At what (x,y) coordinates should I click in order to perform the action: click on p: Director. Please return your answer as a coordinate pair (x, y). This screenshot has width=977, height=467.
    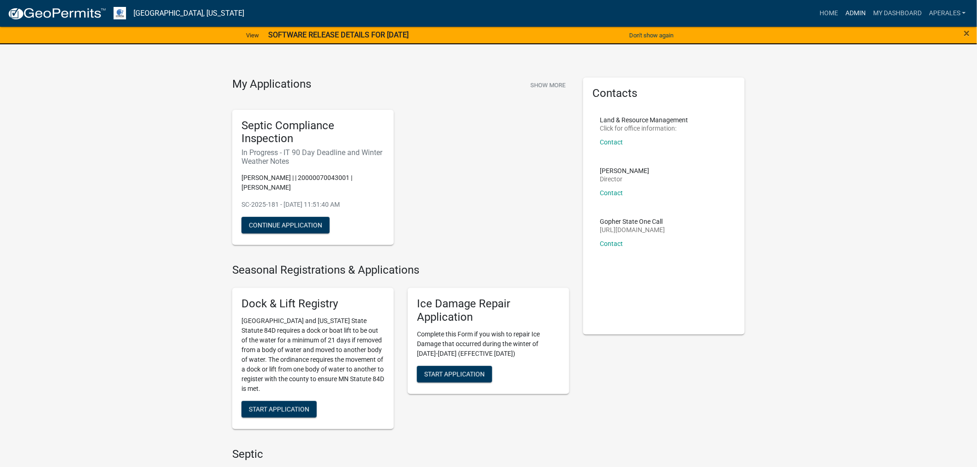
    Looking at the image, I should click on (624, 179).